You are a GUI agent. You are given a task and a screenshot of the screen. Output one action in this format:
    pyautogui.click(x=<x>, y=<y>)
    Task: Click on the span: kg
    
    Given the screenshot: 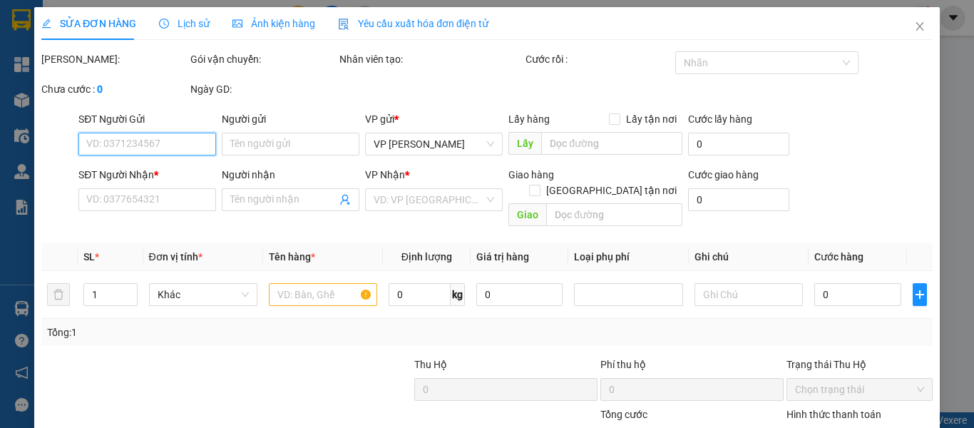 What is the action you would take?
    pyautogui.click(x=457, y=295)
    